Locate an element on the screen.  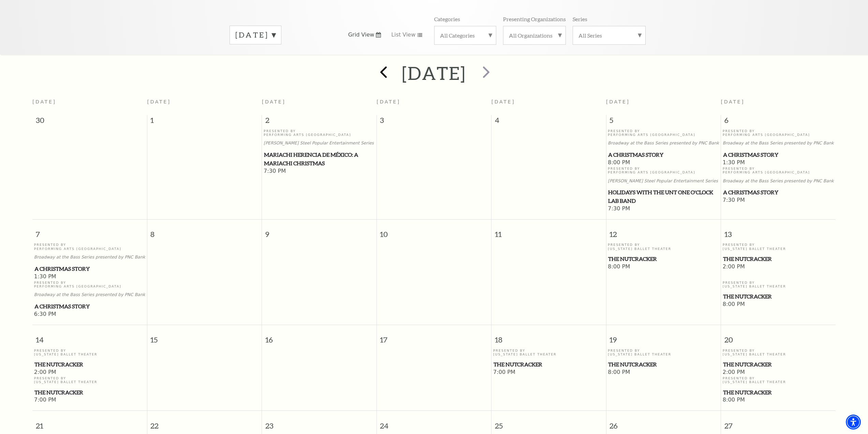
span: 2 is located at coordinates (319, 122).